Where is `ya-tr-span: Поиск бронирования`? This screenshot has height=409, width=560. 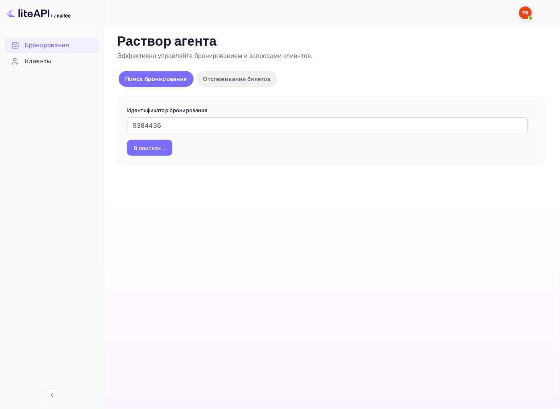 ya-tr-span: Поиск бронирования is located at coordinates (156, 79).